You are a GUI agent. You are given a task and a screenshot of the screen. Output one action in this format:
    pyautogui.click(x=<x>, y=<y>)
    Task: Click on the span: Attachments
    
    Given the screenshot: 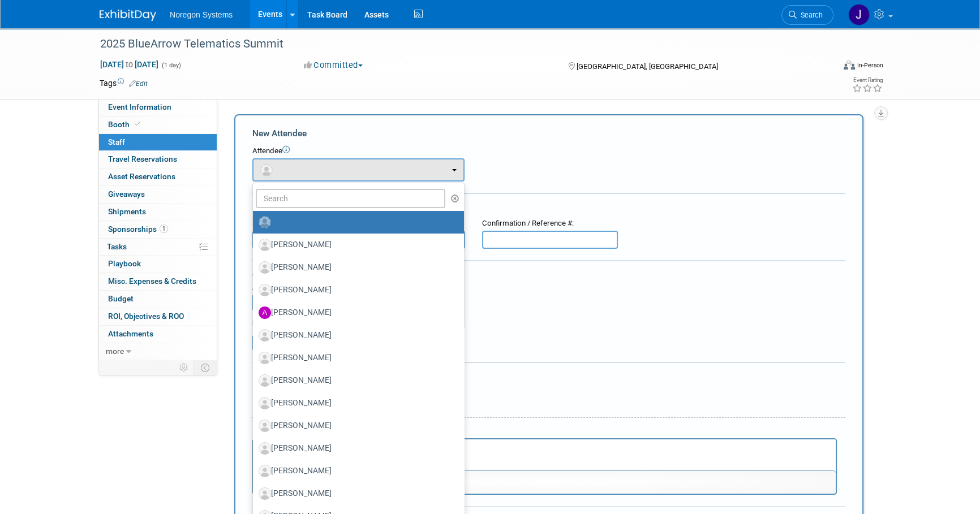 What is the action you would take?
    pyautogui.click(x=131, y=333)
    